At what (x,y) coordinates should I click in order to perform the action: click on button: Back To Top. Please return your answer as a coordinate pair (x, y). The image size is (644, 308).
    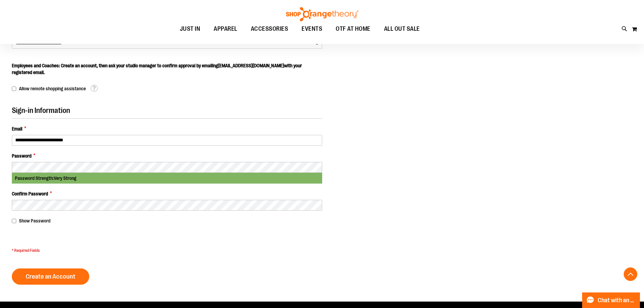
    Looking at the image, I should click on (630, 274).